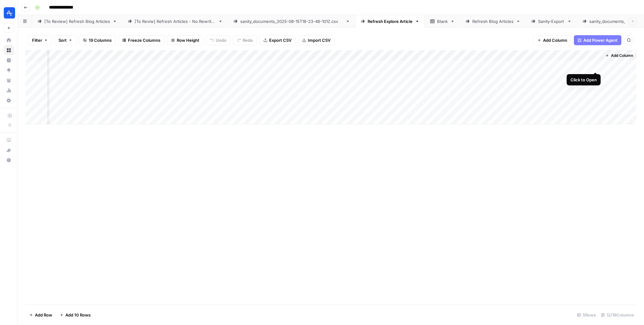 This screenshot has width=644, height=325. I want to click on button: Row Height, so click(185, 40).